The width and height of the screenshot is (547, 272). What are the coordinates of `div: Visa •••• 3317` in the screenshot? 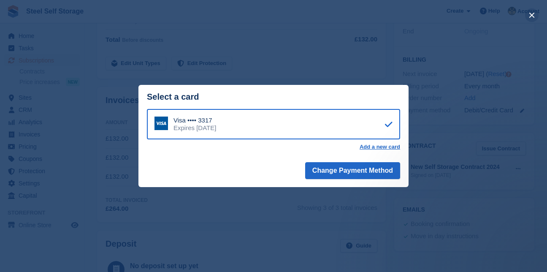 It's located at (194, 120).